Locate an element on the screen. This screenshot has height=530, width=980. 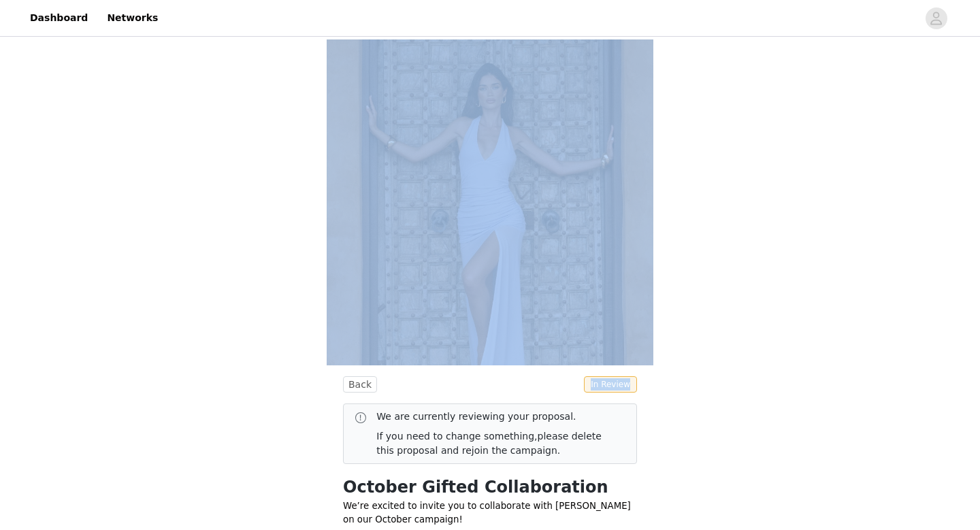
span: In Review is located at coordinates (610, 384).